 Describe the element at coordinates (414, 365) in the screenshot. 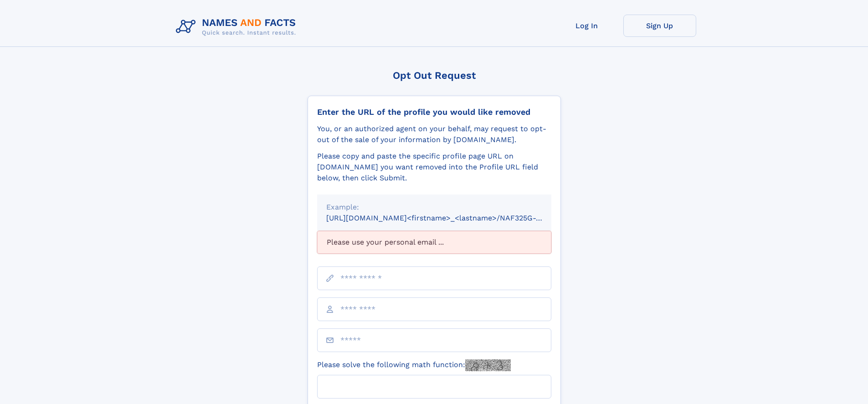

I see `label: Please solve the following math function:` at that location.